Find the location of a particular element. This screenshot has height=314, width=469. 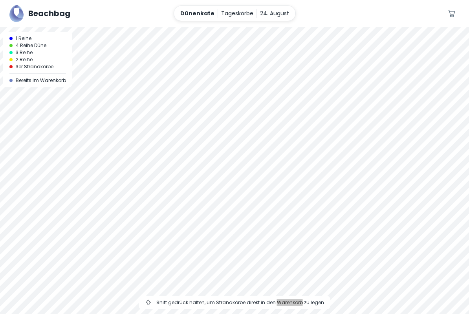

span: Bereits im Warenkorb is located at coordinates (41, 81).